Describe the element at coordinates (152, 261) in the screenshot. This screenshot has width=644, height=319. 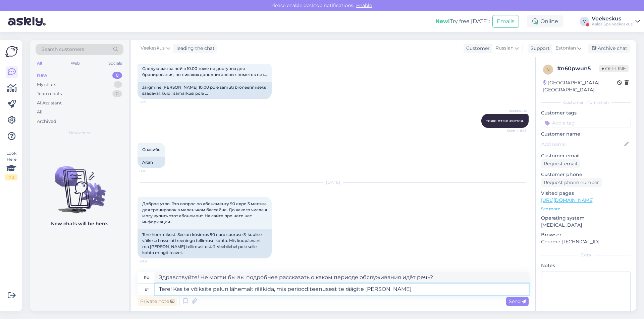
I see `span: 9:48` at that location.